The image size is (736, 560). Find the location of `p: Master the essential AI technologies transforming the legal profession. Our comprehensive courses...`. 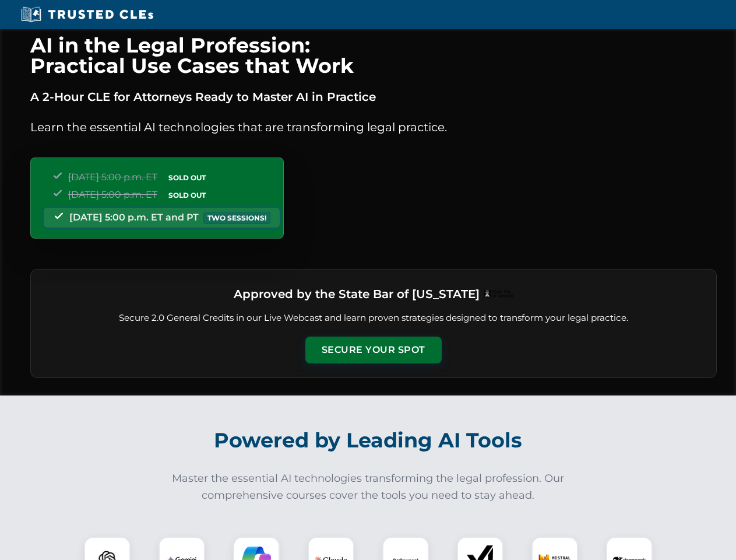

p: Master the essential AI technologies transforming the legal profession. Our comprehensive courses... is located at coordinates (368, 487).